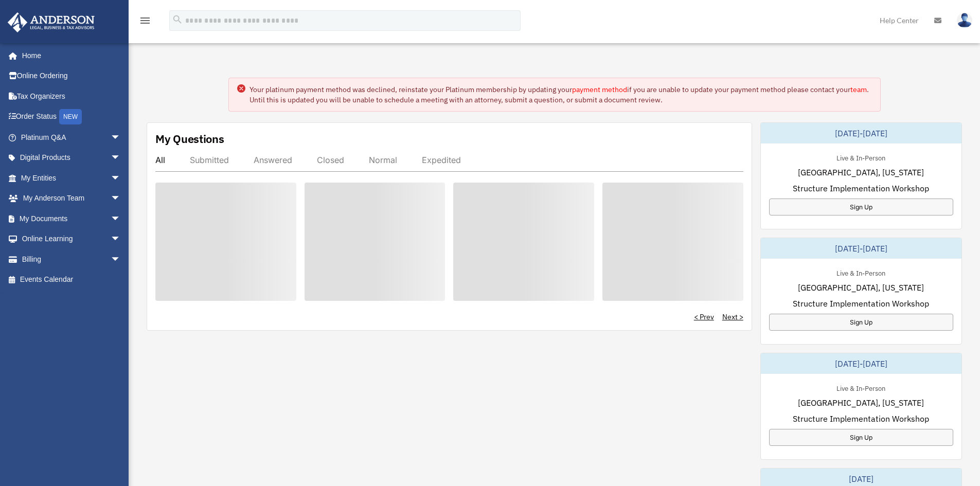  Describe the element at coordinates (965, 20) in the screenshot. I see `img: User Pic` at that location.